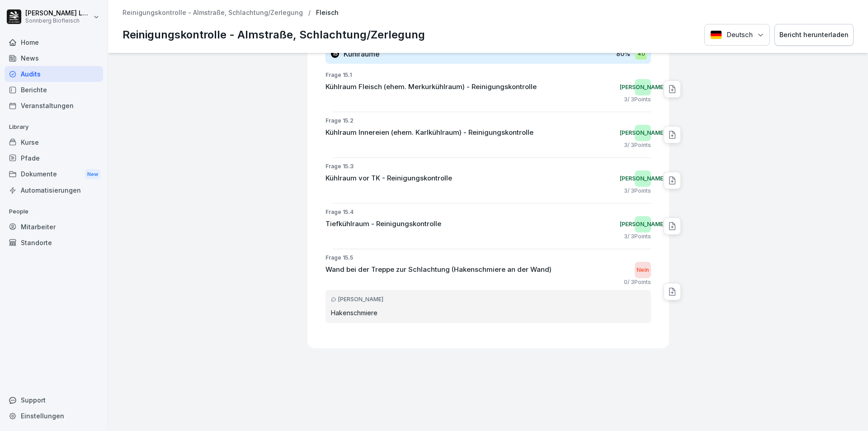 The height and width of the screenshot is (431, 868). I want to click on a: Kurse, so click(54, 142).